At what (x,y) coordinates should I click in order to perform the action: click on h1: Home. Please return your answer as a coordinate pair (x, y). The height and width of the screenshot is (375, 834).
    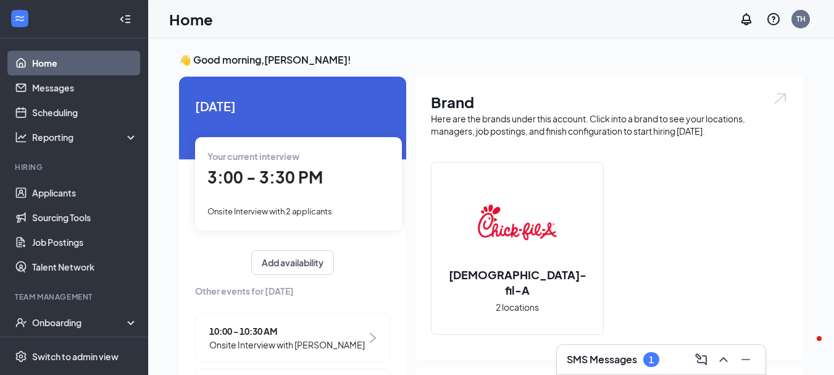
    Looking at the image, I should click on (191, 19).